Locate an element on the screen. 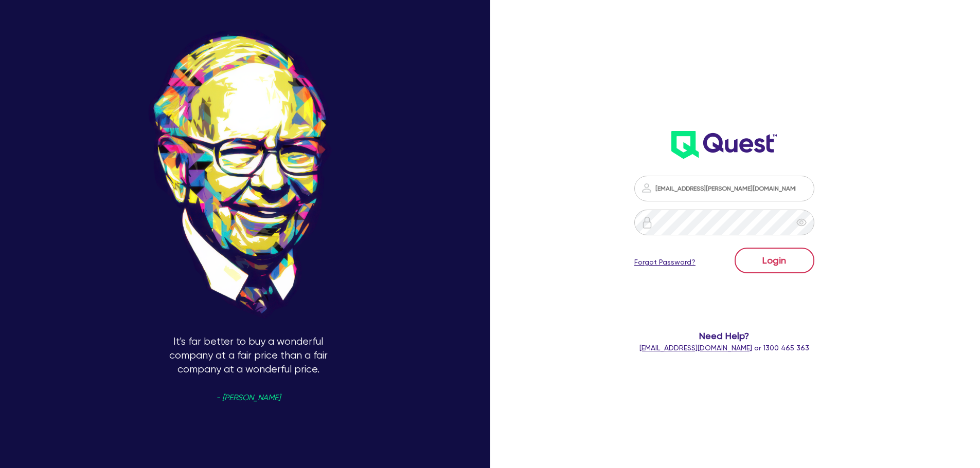  img: wH2k97JdezQIQAAAABJRU5ErkJggg== is located at coordinates (723, 145).